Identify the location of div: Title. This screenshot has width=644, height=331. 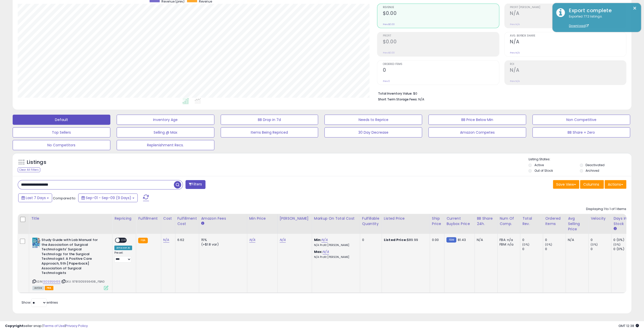
(71, 218).